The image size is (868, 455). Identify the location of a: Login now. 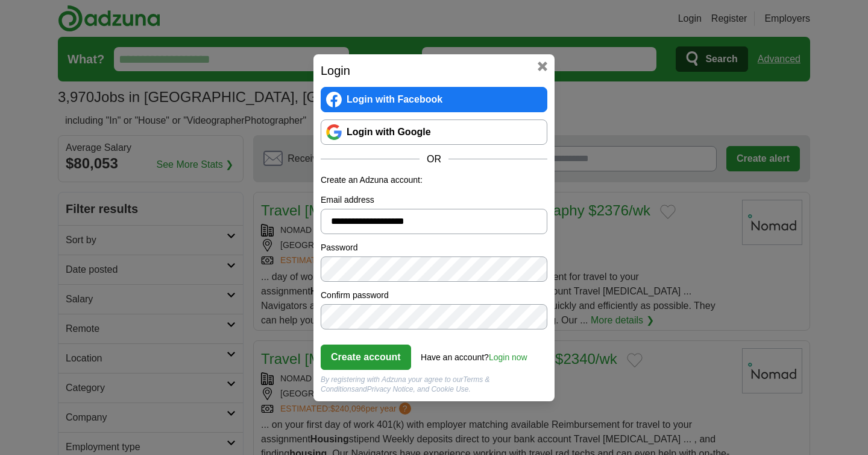
(508, 357).